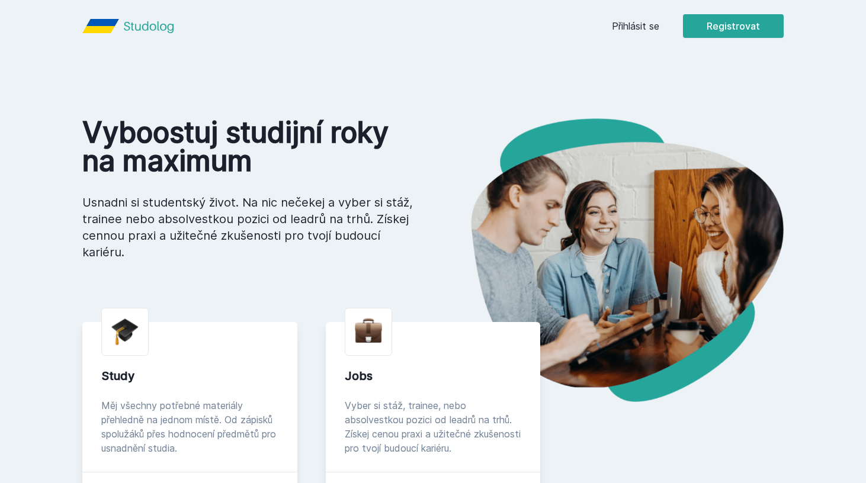 The width and height of the screenshot is (866, 483). I want to click on div: Měj všechny potřebné materiály přehledně na jednom místě. Od zápisků spolužáků přes hodnocení pře..., so click(190, 427).